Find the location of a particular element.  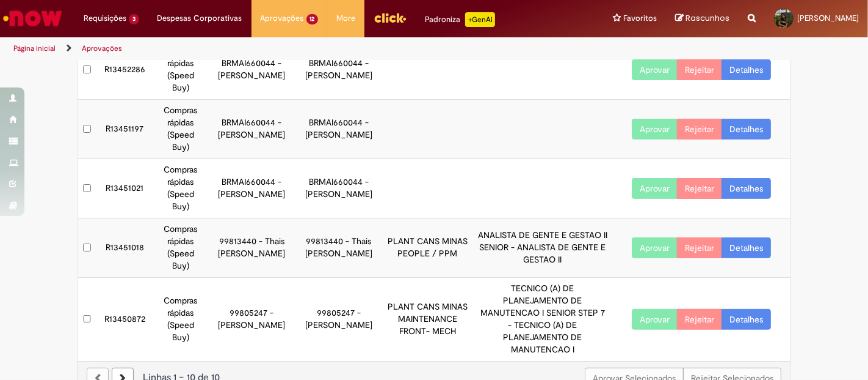

span: Rascunhos is located at coordinates (708, 18).